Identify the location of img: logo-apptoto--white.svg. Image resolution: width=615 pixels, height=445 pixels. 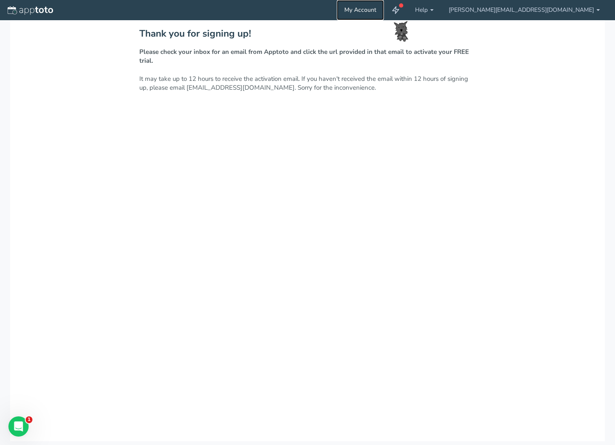
(30, 11).